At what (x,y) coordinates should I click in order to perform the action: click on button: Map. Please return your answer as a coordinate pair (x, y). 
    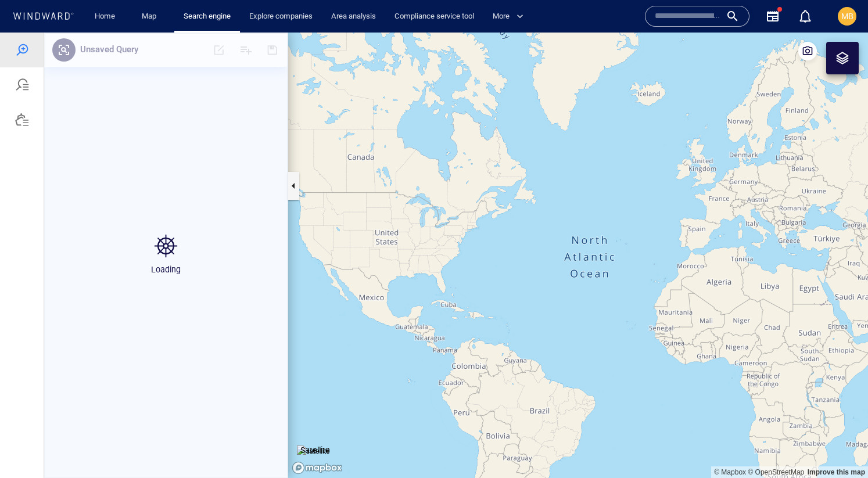
    Looking at the image, I should click on (151, 16).